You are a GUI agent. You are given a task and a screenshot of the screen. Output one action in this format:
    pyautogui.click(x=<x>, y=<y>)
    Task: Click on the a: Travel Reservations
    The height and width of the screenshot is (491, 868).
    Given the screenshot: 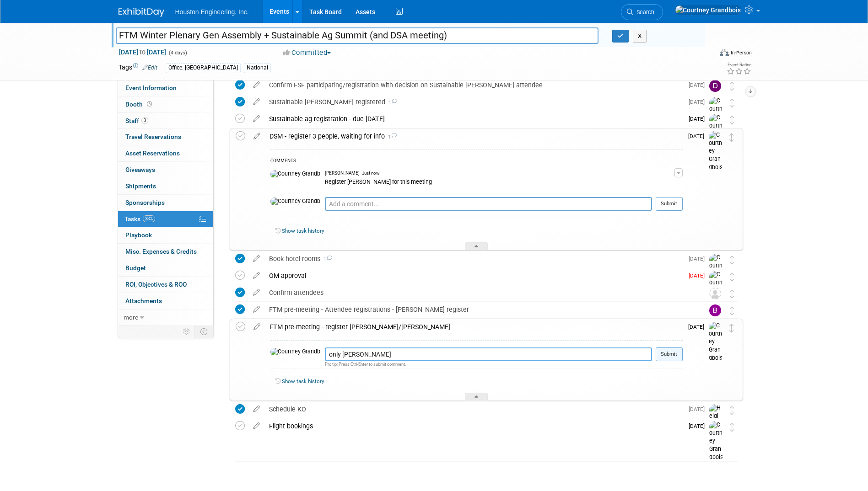 What is the action you would take?
    pyautogui.click(x=166, y=137)
    